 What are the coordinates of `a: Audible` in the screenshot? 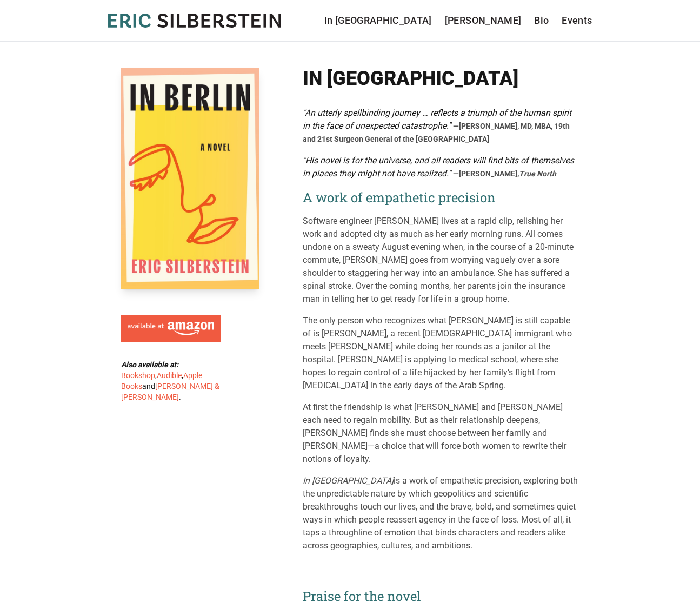 It's located at (169, 375).